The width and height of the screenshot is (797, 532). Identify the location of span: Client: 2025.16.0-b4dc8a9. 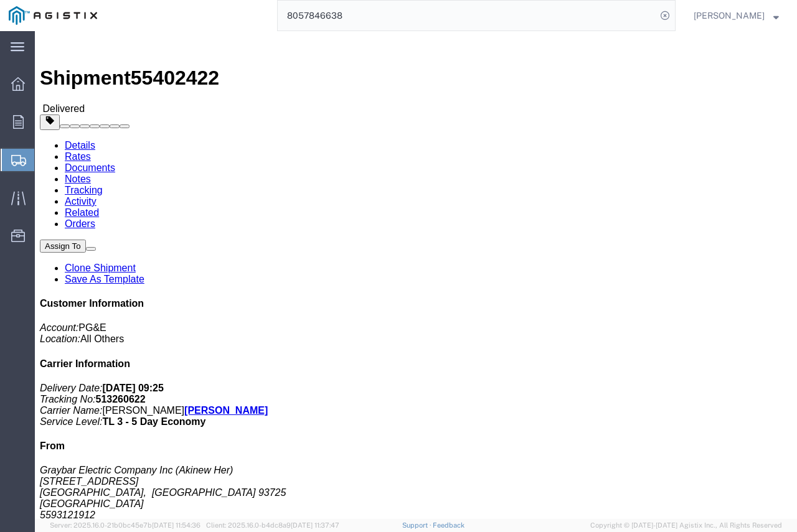
(273, 525).